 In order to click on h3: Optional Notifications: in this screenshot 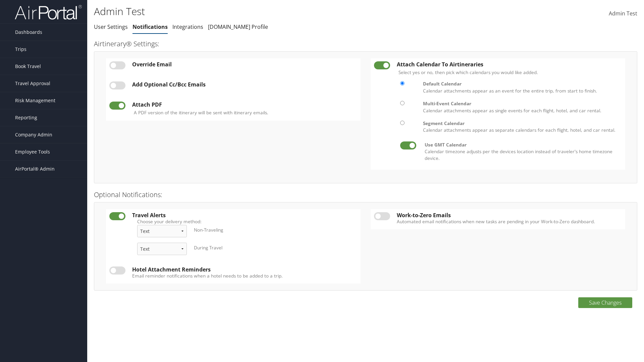, I will do `click(366, 195)`.